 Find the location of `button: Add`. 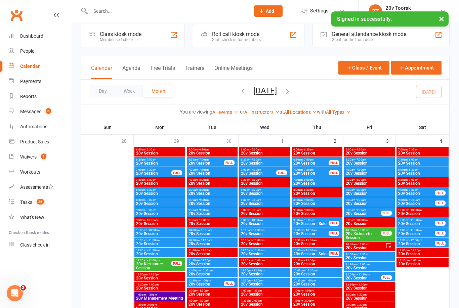

button: Add is located at coordinates (268, 11).